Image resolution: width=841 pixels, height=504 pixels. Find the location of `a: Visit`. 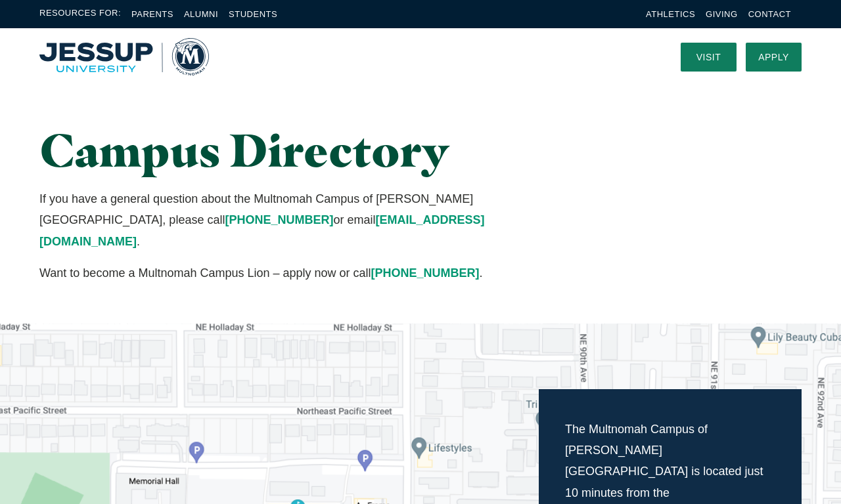

a: Visit is located at coordinates (708, 57).